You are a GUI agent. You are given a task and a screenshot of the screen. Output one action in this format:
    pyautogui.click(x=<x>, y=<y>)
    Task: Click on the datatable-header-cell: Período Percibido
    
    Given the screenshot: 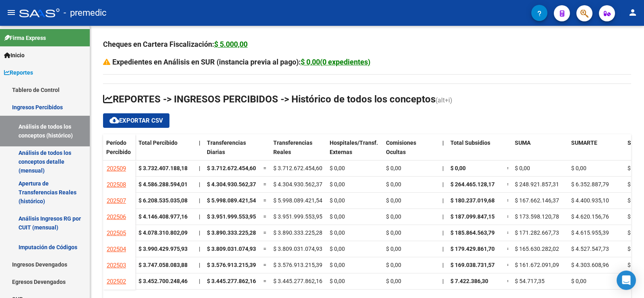 What is the action you would take?
    pyautogui.click(x=120, y=151)
    